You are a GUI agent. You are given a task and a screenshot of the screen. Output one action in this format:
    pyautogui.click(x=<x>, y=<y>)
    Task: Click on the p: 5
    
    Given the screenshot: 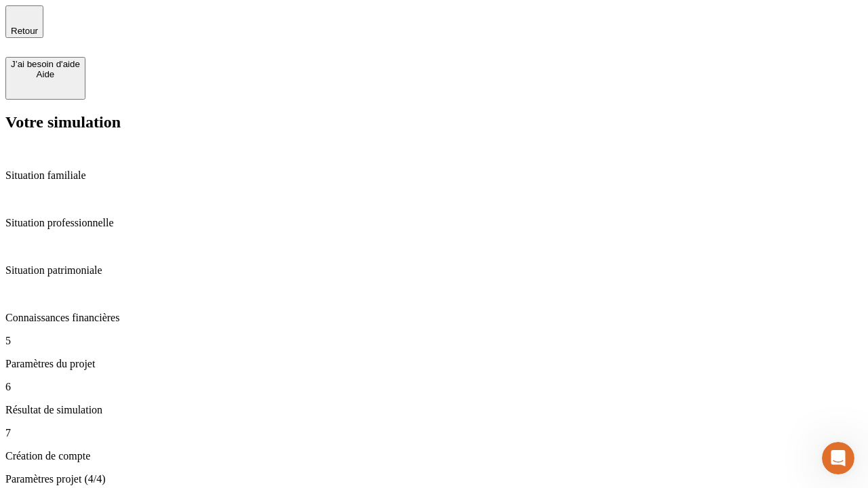 What is the action you would take?
    pyautogui.click(x=434, y=341)
    